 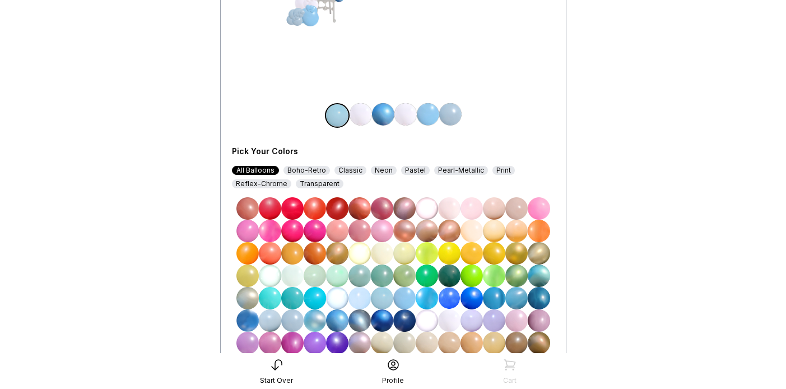 What do you see at coordinates (393, 380) in the screenshot?
I see `div: Profile` at bounding box center [393, 380].